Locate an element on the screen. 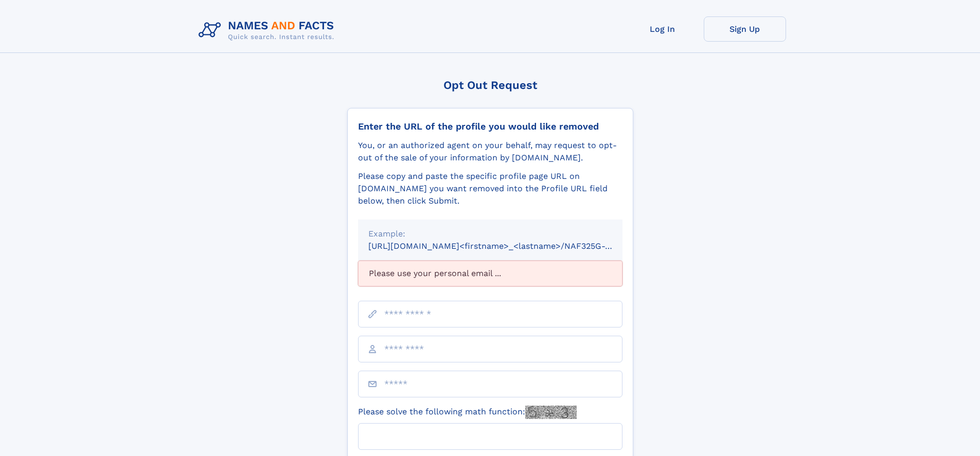  div: Example: is located at coordinates (490, 234).